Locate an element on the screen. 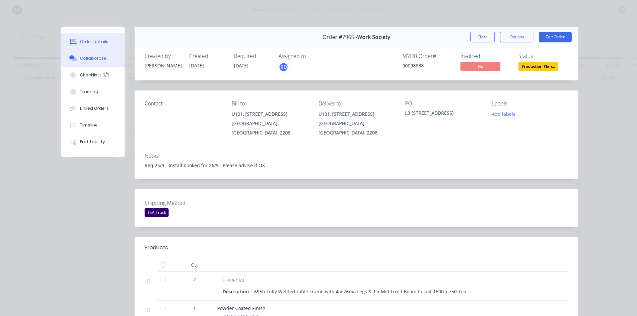 The image size is (637, 316). div: PO is located at coordinates (443, 103).